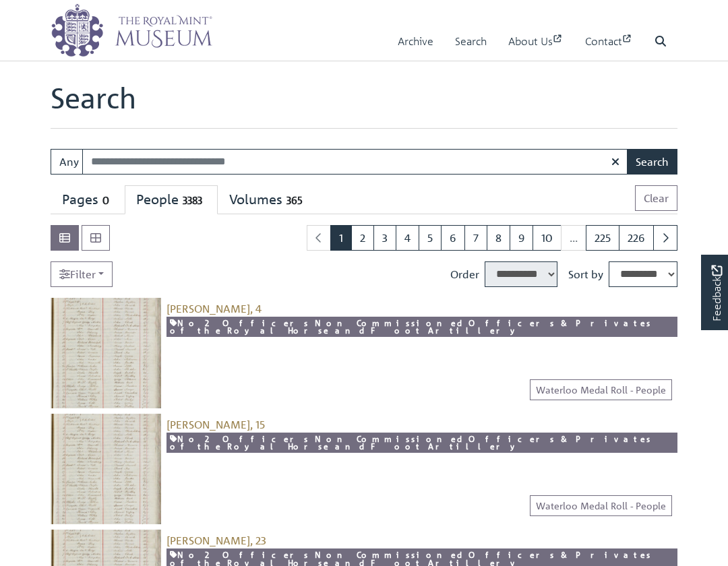 Image resolution: width=728 pixels, height=566 pixels. Describe the element at coordinates (453, 238) in the screenshot. I see `a: Goto page 6` at that location.